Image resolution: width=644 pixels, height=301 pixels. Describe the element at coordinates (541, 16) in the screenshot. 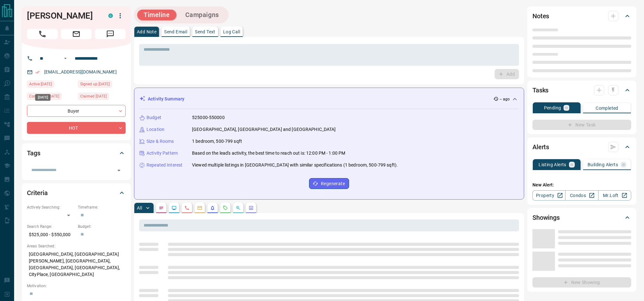

I see `h2: Notes` at that location.